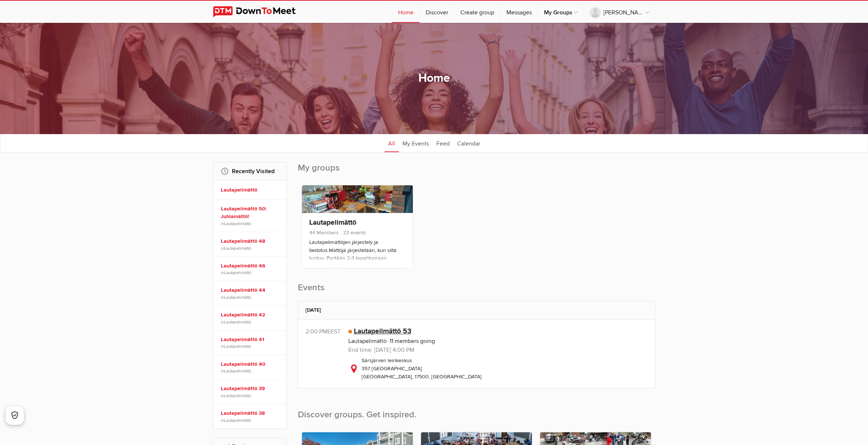  What do you see at coordinates (324, 232) in the screenshot?
I see `span: 44 Members` at bounding box center [324, 232].